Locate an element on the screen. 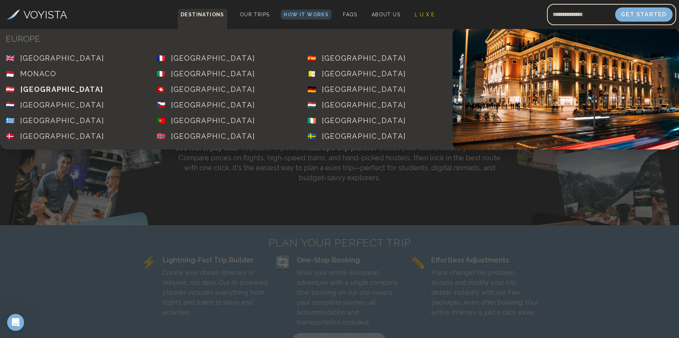 The height and width of the screenshot is (338, 679). img: Nice is located at coordinates (65, 197).